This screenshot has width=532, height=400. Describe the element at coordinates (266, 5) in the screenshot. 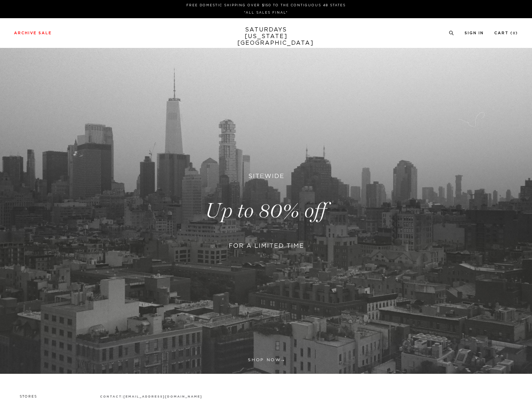

I see `p: FREE DOMESTIC SHIPPING OVER $150 TO THE CONTIGUOUS 48 STATES` at that location.